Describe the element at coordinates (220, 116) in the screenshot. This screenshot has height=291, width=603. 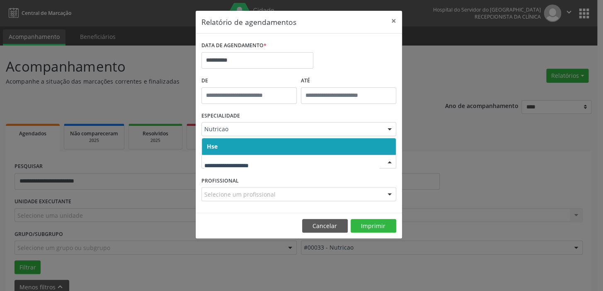
I see `label: ESPECIALIDADE` at that location.